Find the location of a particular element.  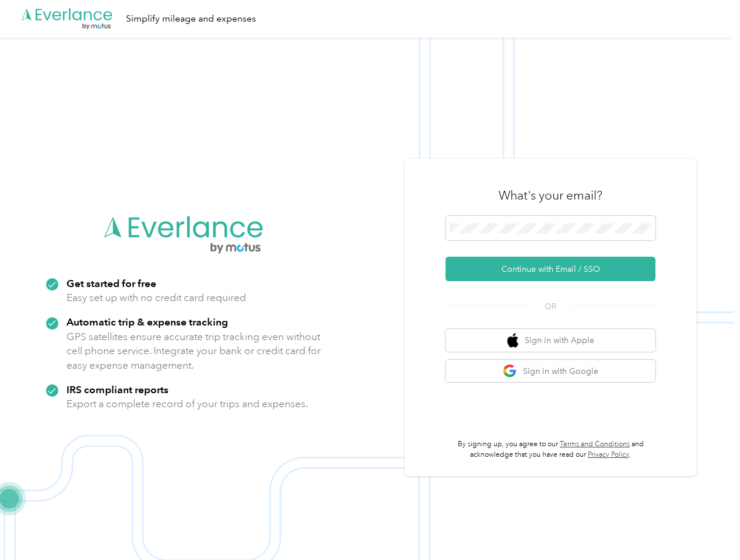

span: OR is located at coordinates (550, 306).